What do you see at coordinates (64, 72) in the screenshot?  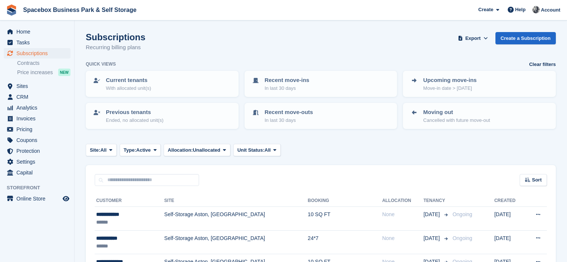 I see `div: NEW` at bounding box center [64, 72].